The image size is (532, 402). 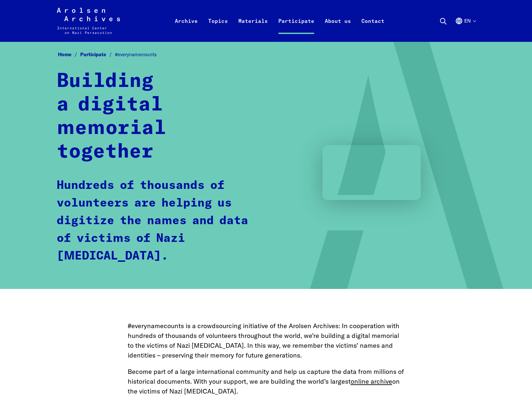 I want to click on p: #everynamecounts is a crowdsourcing initiative of the Arolsen Archives: In cooperation with hundr..., so click(x=266, y=341).